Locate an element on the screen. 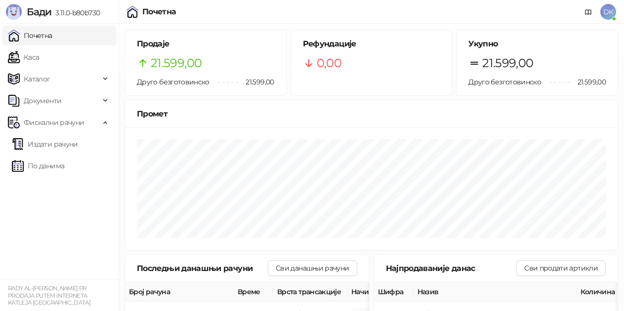 This screenshot has width=624, height=311. div: Последњи данашњи рачуни is located at coordinates (202, 268).